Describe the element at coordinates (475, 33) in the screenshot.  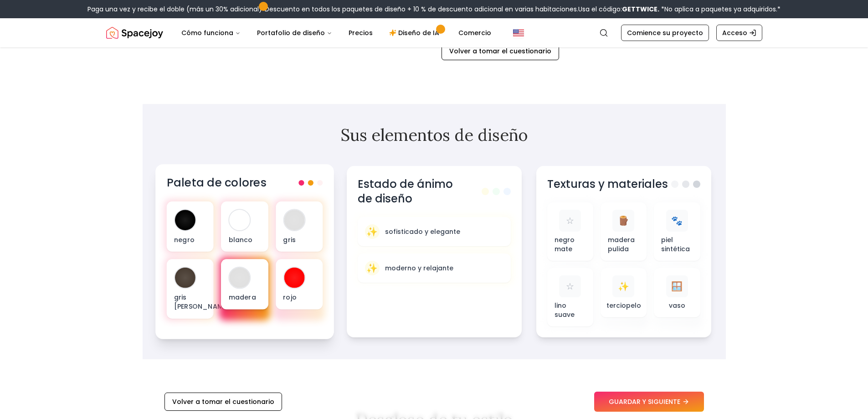
I see `a: Comercio` at that location.